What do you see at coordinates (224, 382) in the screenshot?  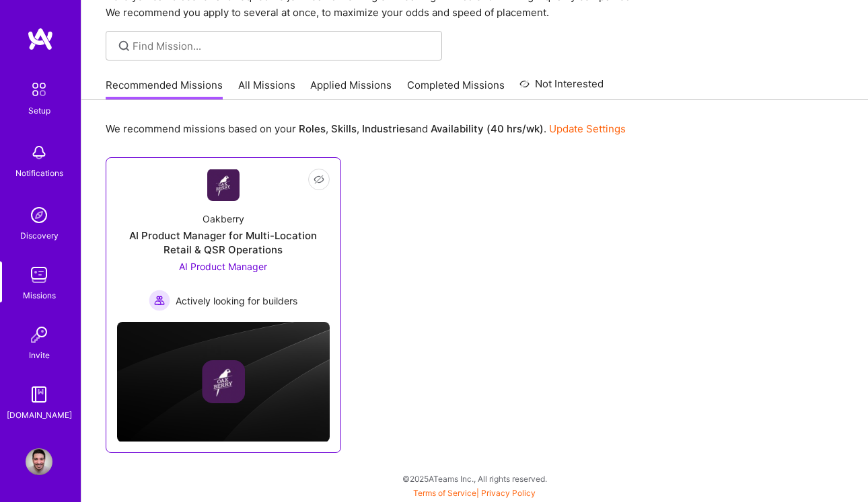 I see `img: cover` at bounding box center [224, 382].